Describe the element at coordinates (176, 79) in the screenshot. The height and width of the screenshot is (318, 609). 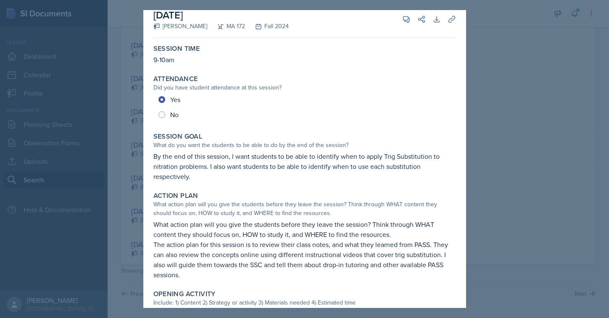
I see `label: Attendance` at that location.